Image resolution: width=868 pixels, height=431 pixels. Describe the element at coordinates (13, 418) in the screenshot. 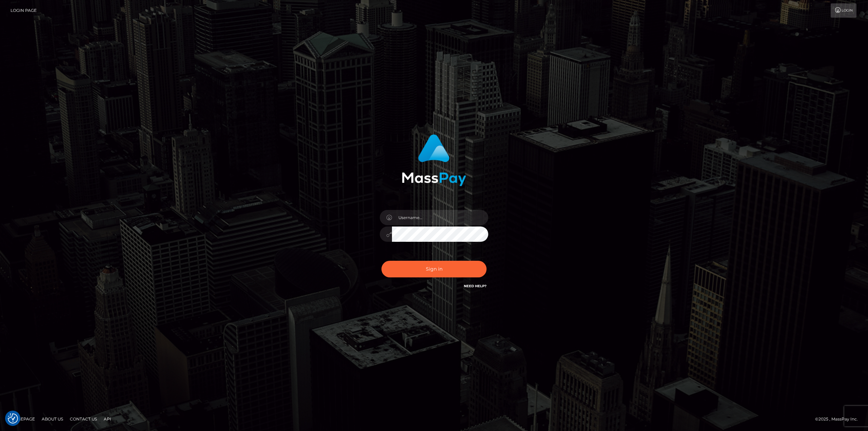

I see `img: Revisit consent button` at that location.